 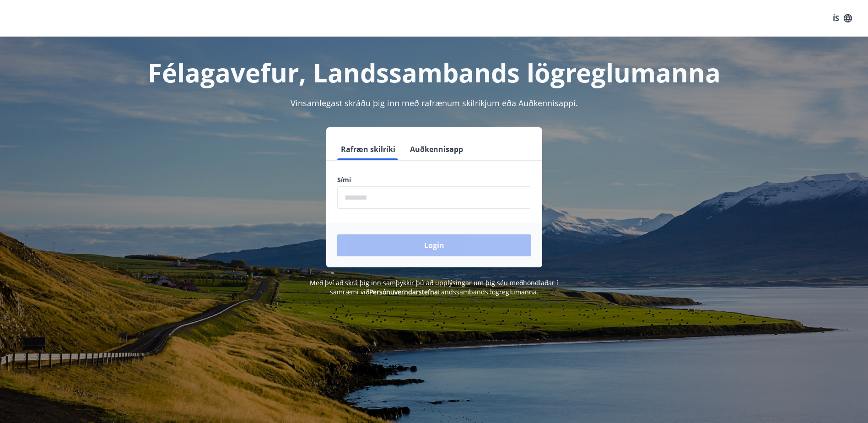 I want to click on button: ÍS, so click(x=842, y=18).